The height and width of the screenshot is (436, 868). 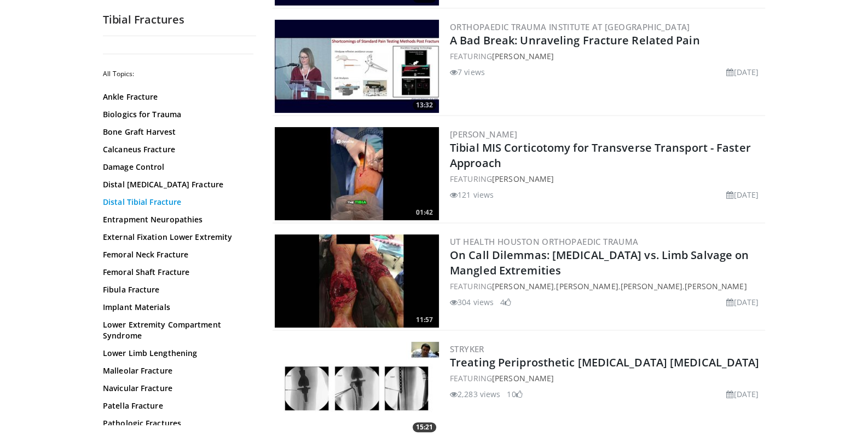 I want to click on h2: All Topics:, so click(x=178, y=74).